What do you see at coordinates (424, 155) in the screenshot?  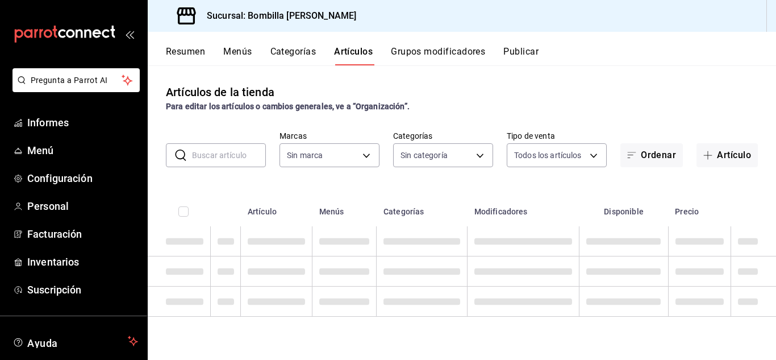 I see `font: Sin categoría` at bounding box center [424, 155].